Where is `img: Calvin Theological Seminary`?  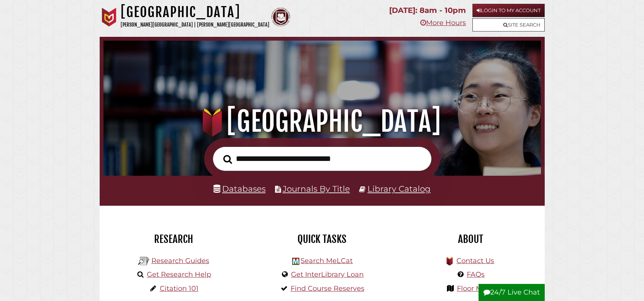
img: Calvin Theological Seminary is located at coordinates (281, 17).